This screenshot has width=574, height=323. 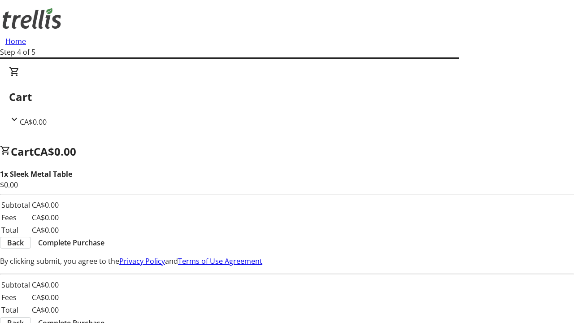 I want to click on h2: Cart, so click(x=287, y=97).